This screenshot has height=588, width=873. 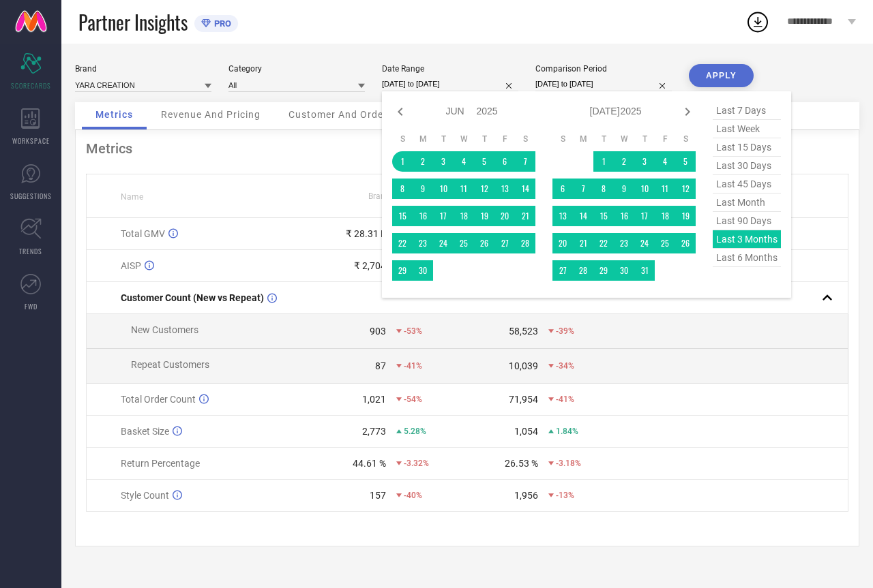 I want to click on span: Style Count, so click(x=145, y=495).